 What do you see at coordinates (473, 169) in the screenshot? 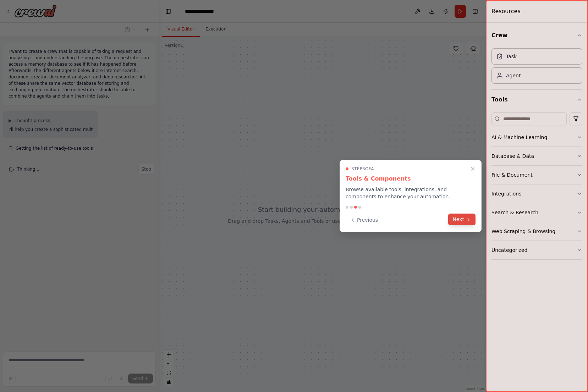
I see `button: Close walkthrough` at bounding box center [473, 169].